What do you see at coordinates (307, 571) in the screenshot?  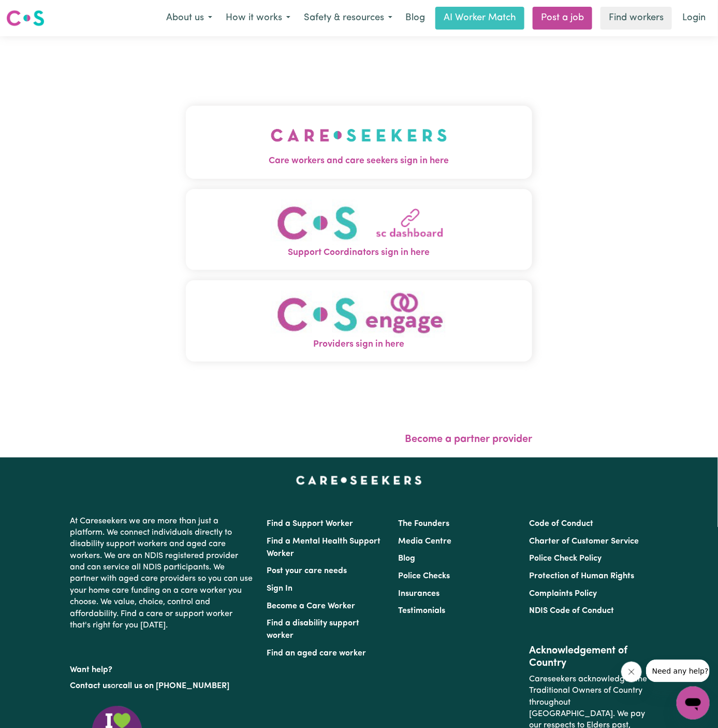 I see `a: Post your care needs` at bounding box center [307, 571].